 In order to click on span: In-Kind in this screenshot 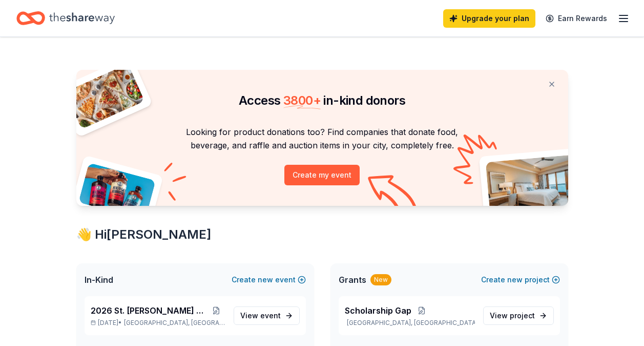, I will do `click(99, 279)`.